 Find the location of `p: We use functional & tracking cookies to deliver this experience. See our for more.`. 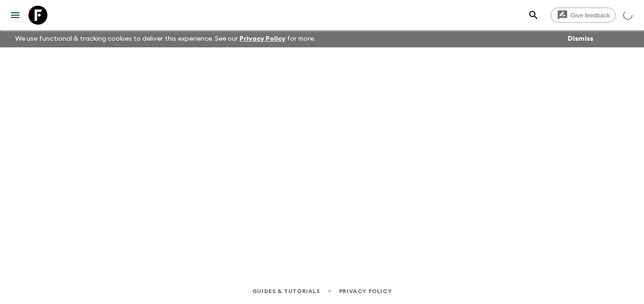

p: We use functional & tracking cookies to deliver this experience. See our for more. is located at coordinates (165, 39).